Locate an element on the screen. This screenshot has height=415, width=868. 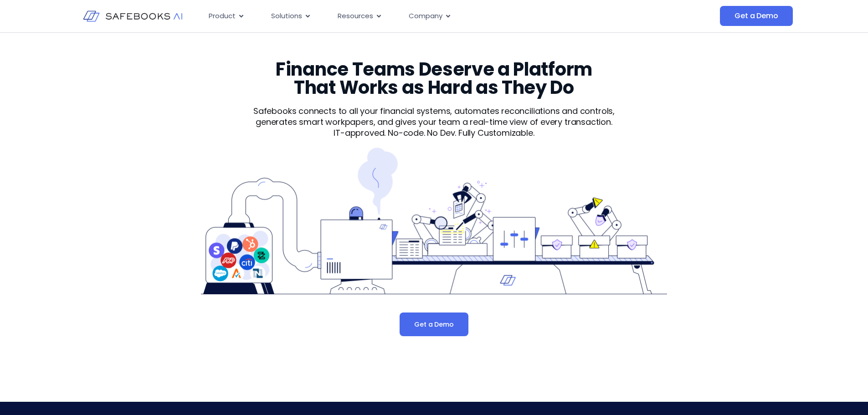
span: Company is located at coordinates (426, 16).